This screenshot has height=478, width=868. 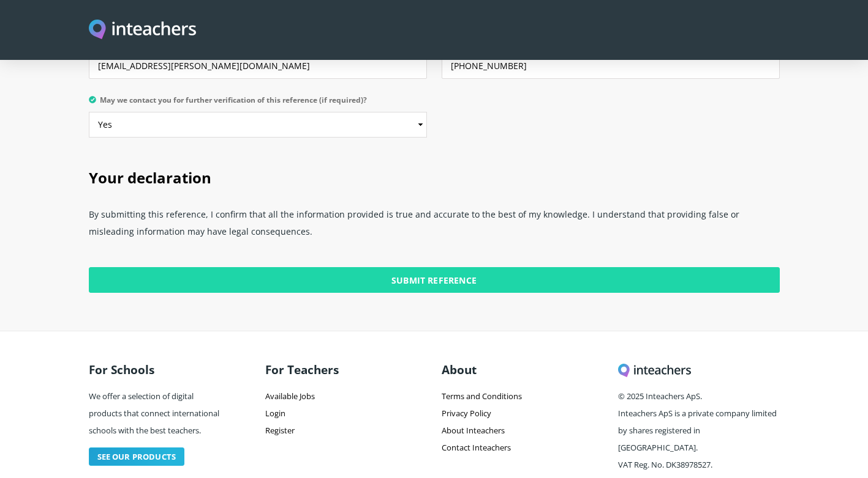 I want to click on h3: Inteachers, so click(x=698, y=370).